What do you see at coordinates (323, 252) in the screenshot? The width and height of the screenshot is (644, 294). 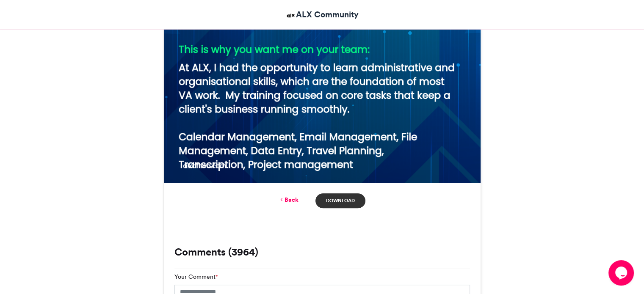 I see `h3: Comments (3964)` at bounding box center [323, 252].